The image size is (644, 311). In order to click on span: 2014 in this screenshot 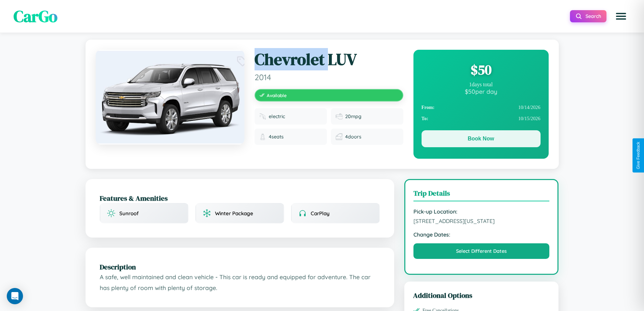, I will do `click(329, 77)`.